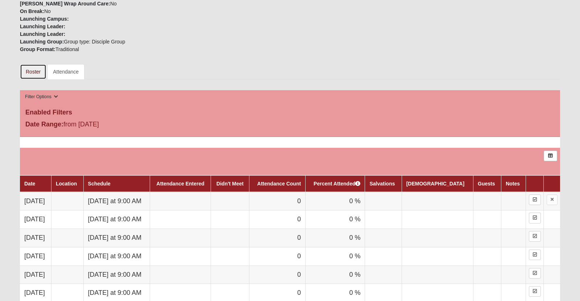  Describe the element at coordinates (38, 49) in the screenshot. I see `strong: Group Format:` at that location.